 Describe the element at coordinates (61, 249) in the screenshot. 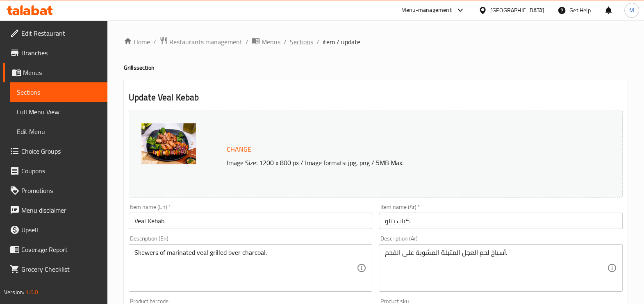

I see `span: Coverage Report` at that location.